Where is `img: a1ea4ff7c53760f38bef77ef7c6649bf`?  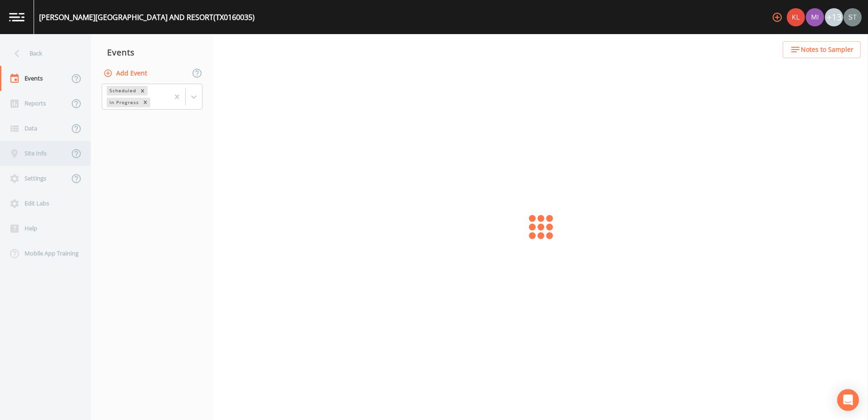
img: a1ea4ff7c53760f38bef77ef7c6649bf is located at coordinates (815, 17).